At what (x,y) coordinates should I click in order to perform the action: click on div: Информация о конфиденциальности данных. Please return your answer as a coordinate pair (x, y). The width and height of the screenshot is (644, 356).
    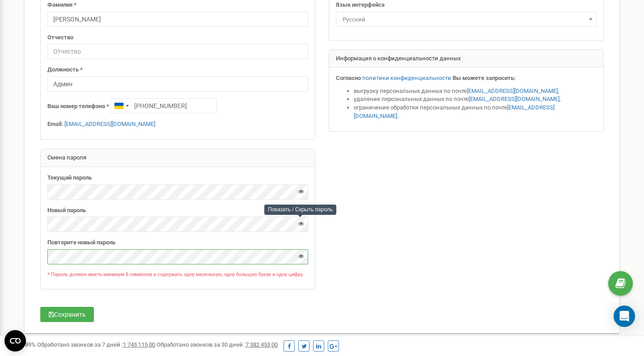
    Looking at the image, I should click on (466, 59).